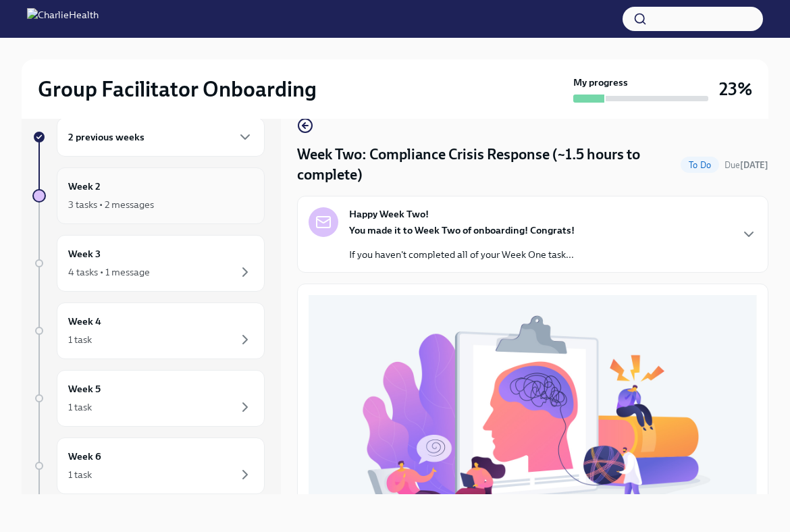  What do you see at coordinates (746, 164) in the screenshot?
I see `span: September 1st, 2025 10:00` at bounding box center [746, 164].